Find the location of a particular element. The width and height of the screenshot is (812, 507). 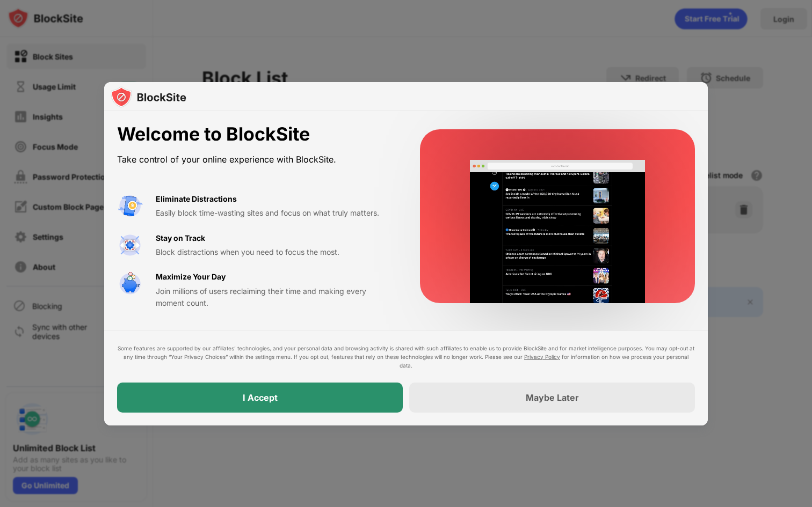

div: Take control of your online experience with BlockSite. is located at coordinates (256, 159).